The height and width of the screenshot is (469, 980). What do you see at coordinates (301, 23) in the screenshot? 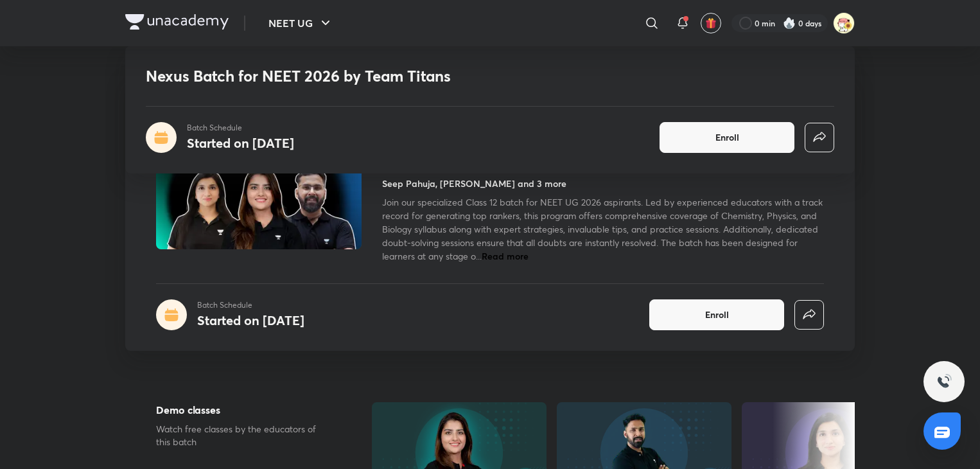
I see `button: NEET UG` at bounding box center [301, 23].